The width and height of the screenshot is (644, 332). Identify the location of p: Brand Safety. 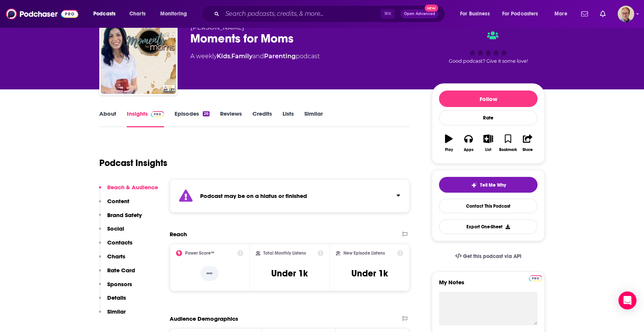
(124, 215).